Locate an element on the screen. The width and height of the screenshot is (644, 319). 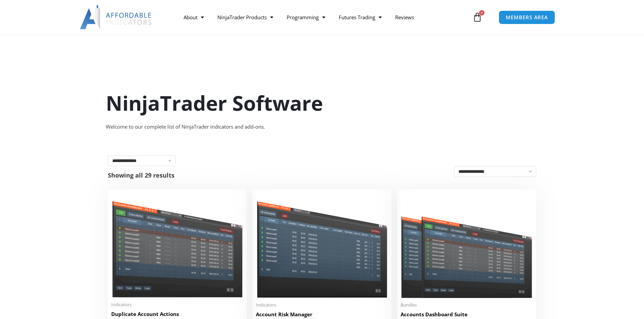
span: 0 is located at coordinates (481, 13).